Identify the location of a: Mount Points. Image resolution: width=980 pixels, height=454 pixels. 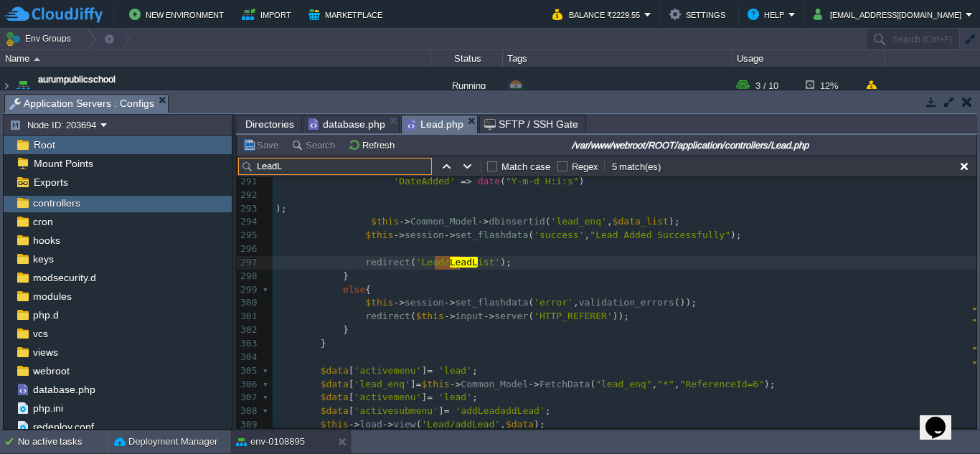
(63, 164).